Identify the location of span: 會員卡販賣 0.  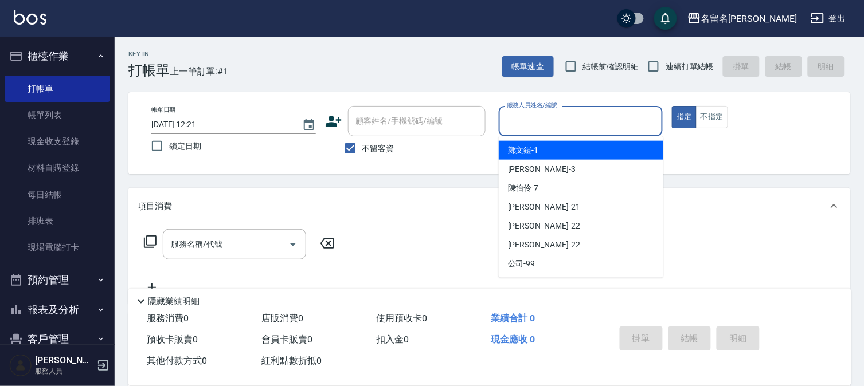
(287, 339).